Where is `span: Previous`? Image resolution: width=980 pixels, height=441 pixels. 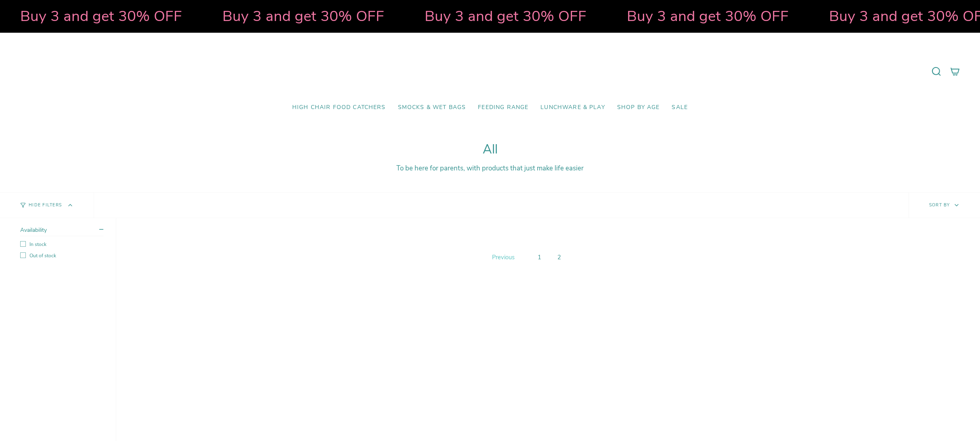 span: Previous is located at coordinates (504, 257).